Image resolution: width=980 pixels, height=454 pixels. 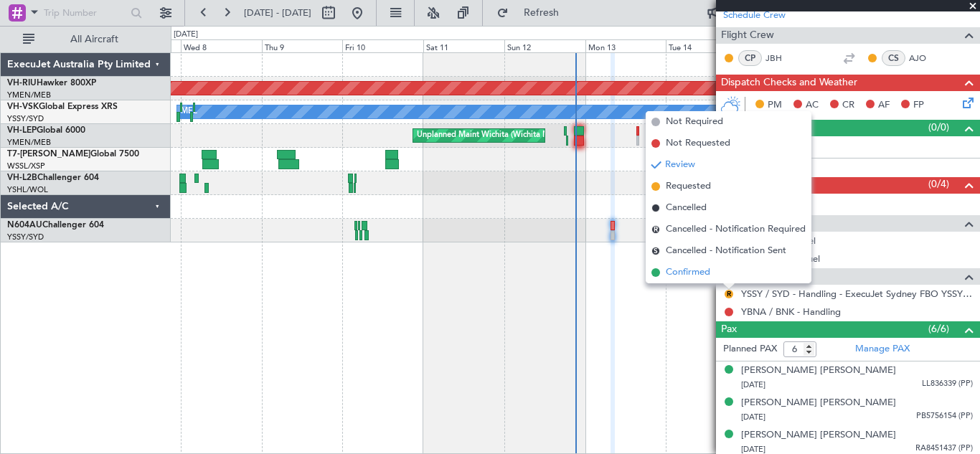 I want to click on div: Tue 14, so click(x=706, y=46).